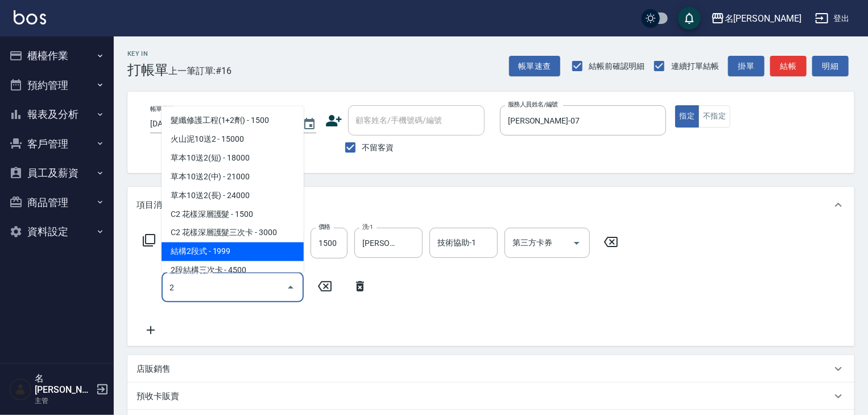  Describe the element at coordinates (695, 66) in the screenshot. I see `span: 連續打單結帳` at that location.